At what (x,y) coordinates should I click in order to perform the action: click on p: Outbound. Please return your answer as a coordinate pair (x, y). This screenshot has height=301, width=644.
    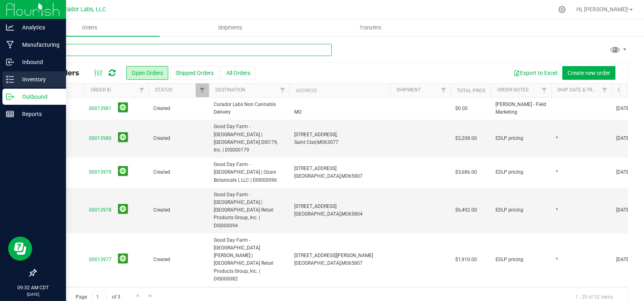
    Looking at the image, I should click on (38, 97).